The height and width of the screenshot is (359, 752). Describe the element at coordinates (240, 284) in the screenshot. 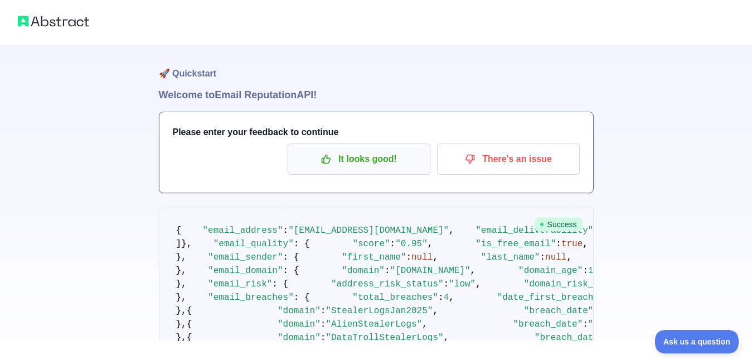

I see `span: "email_risk"` at that location.